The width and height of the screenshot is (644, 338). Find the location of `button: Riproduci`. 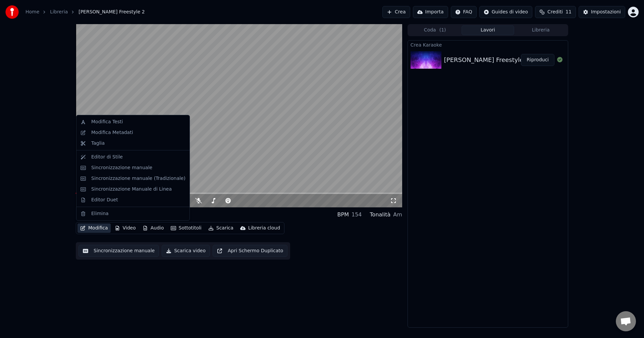

button: Riproduci is located at coordinates (537, 60).